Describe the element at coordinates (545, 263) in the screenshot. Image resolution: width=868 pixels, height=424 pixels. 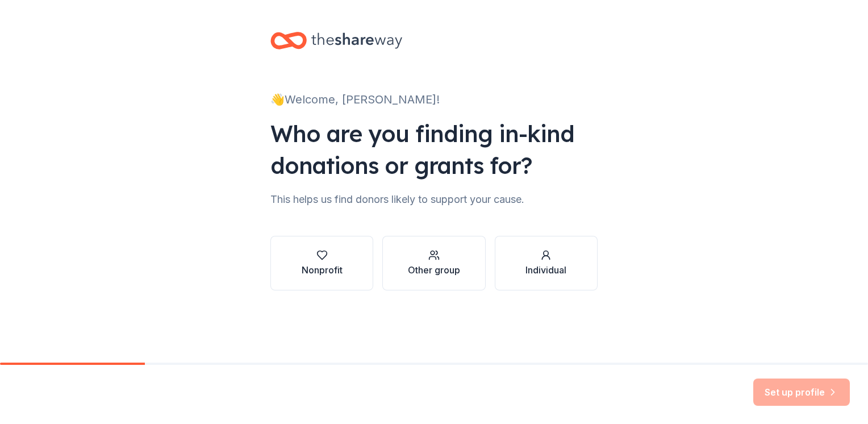
I see `button: Individual` at that location.